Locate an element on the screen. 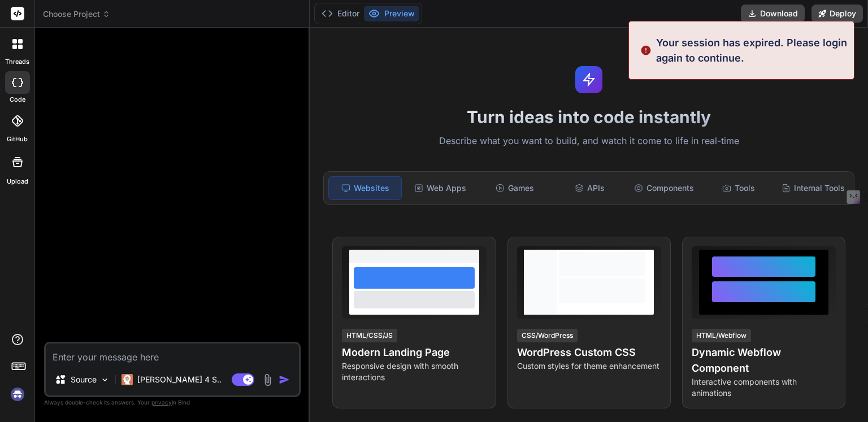  div: CSS/WordPress is located at coordinates (547, 336).